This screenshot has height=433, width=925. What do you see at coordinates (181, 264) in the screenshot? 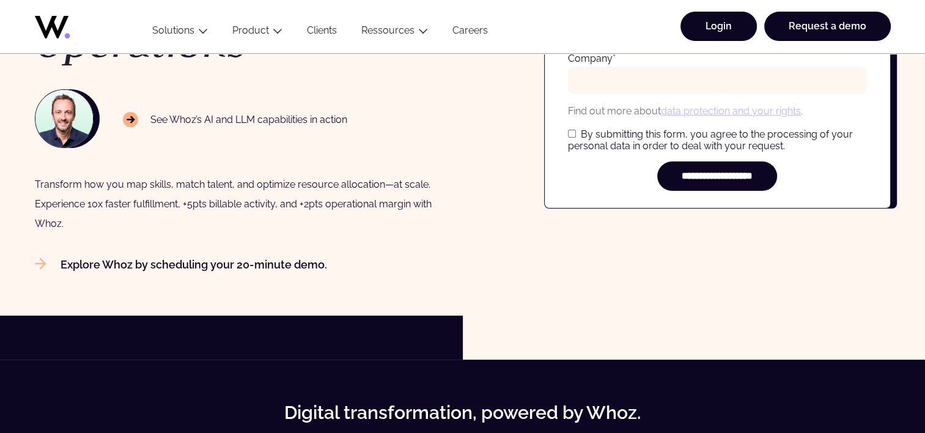
I see `a: Explore Whoz by scheduling your 20-minute demo.` at bounding box center [181, 264].